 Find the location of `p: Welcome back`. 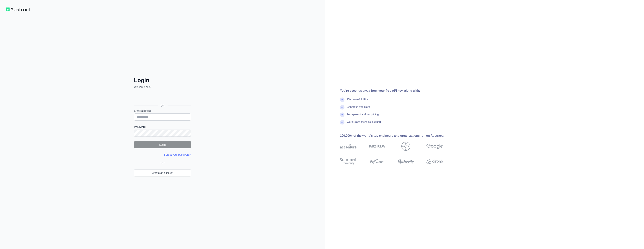

p: Welcome back is located at coordinates (163, 87).